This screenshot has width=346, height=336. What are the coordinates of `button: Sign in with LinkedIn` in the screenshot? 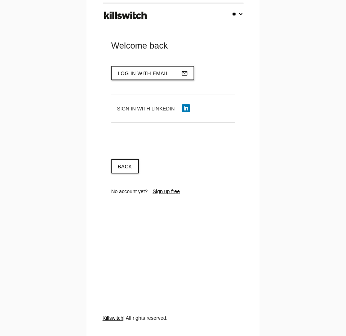 It's located at (153, 109).